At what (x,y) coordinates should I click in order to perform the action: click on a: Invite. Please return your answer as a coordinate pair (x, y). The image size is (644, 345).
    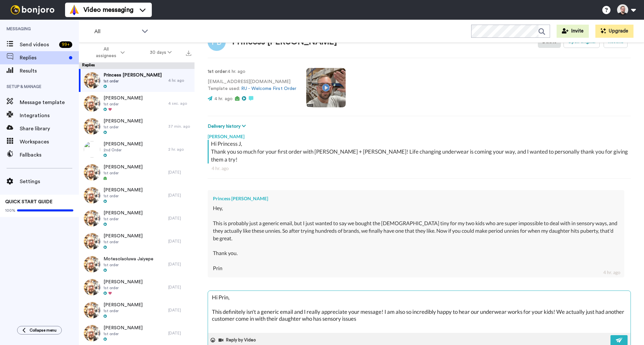
    Looking at the image, I should click on (573, 31).